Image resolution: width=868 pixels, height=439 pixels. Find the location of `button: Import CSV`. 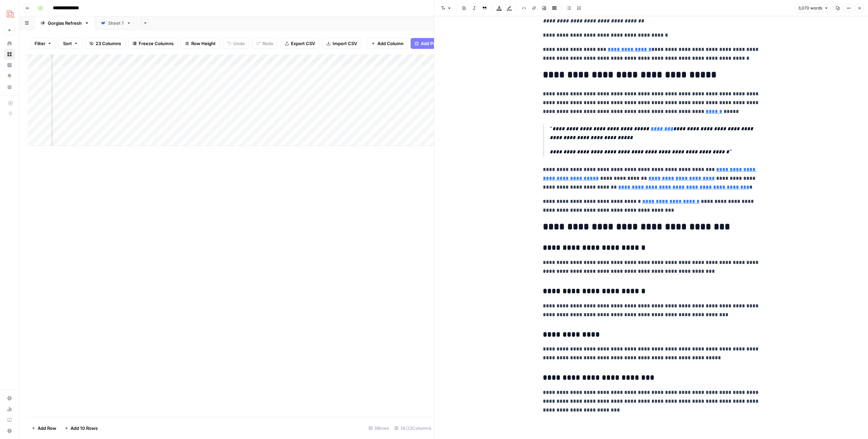

button: Import CSV is located at coordinates (341, 43).